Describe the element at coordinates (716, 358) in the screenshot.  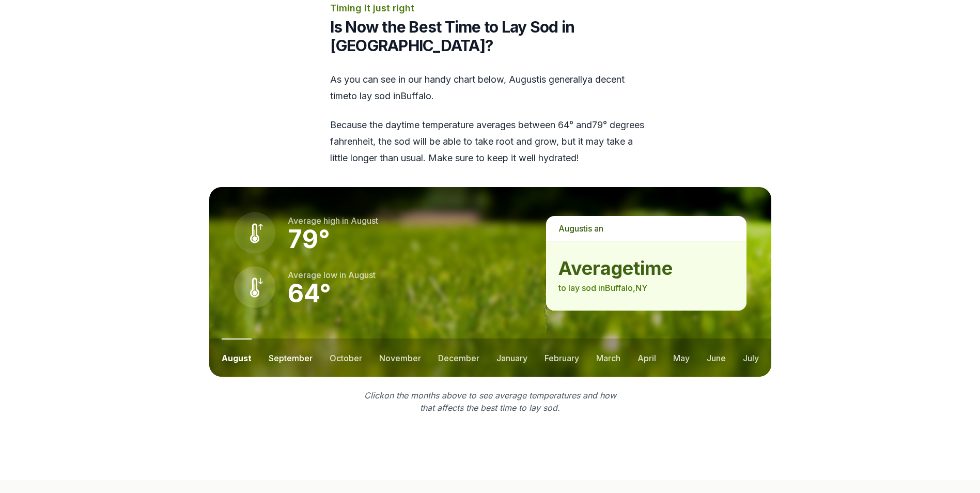
I see `button: june` at that location.